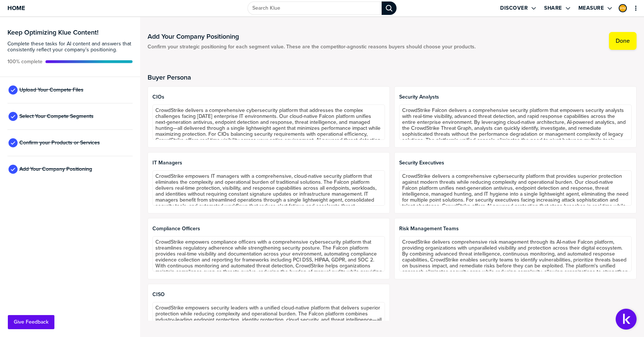 The height and width of the screenshot is (337, 644). What do you see at coordinates (623, 8) in the screenshot?
I see `div: Will Mishra` at bounding box center [623, 8].